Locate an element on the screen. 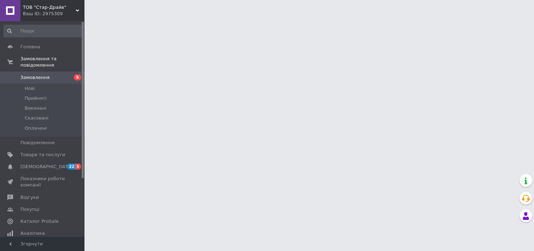 The height and width of the screenshot is (251, 534). span: ТОВ "Стар-Драйв" is located at coordinates (49, 7).